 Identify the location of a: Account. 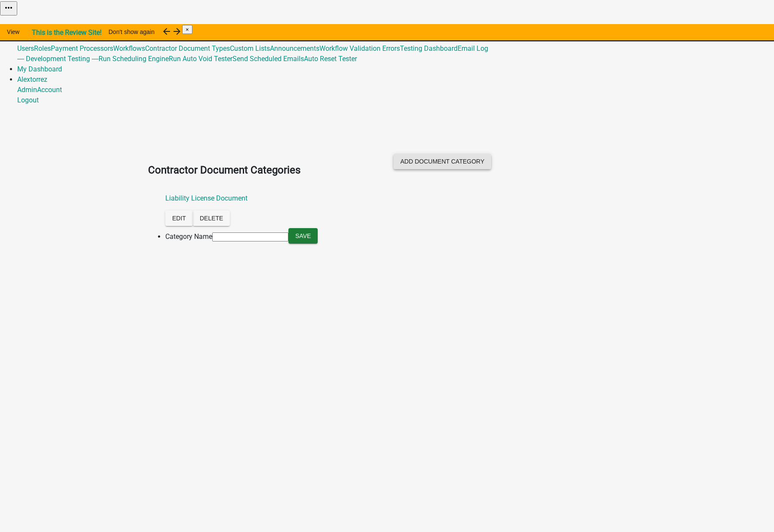
(49, 89).